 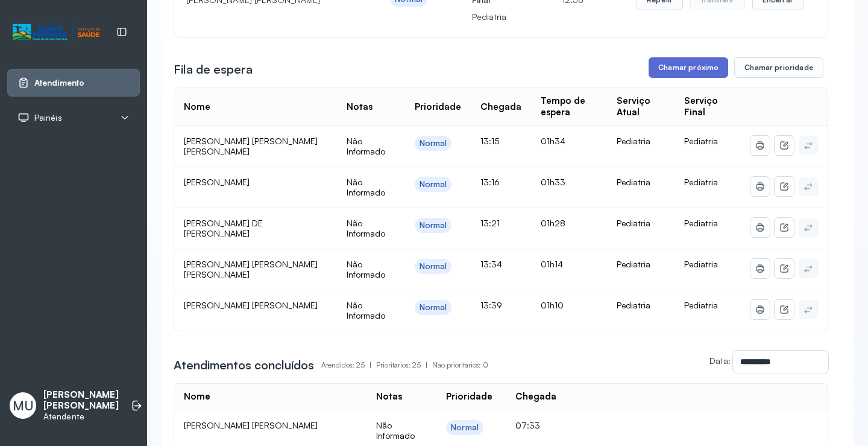 I want to click on span: 13:34, so click(x=491, y=264).